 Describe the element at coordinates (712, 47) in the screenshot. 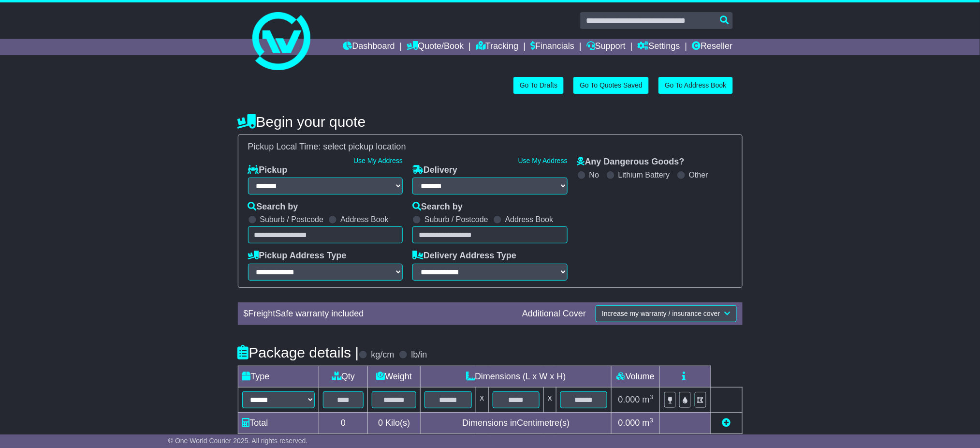

I see `a: Reseller` at that location.